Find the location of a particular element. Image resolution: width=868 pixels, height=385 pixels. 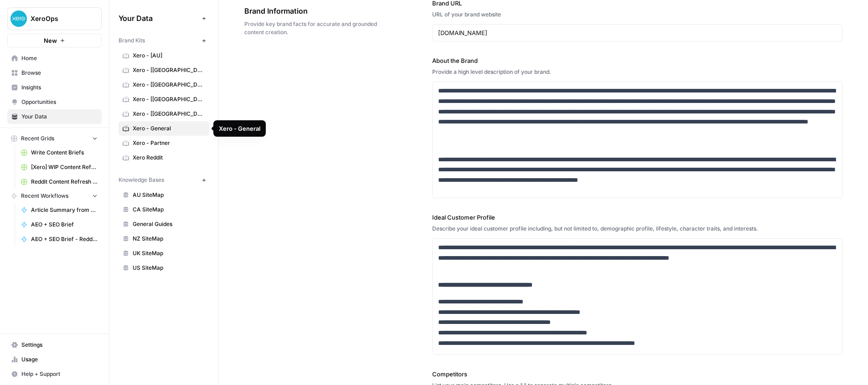

span: Brand Kits is located at coordinates (132, 41).